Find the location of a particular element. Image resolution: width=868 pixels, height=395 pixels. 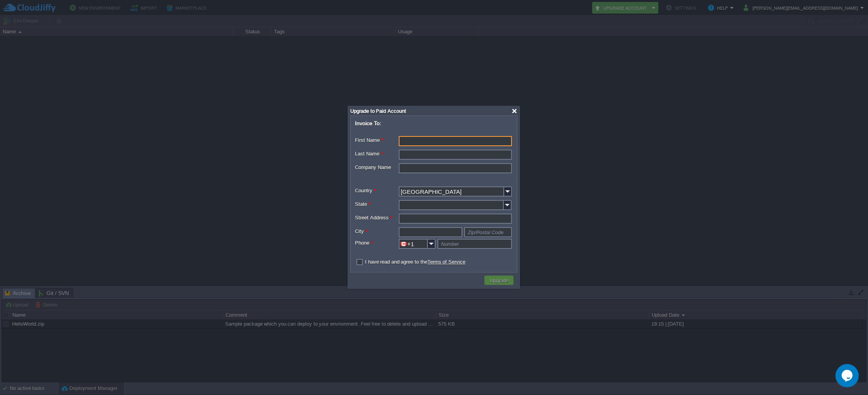

button: Upgrade is located at coordinates (499, 280).